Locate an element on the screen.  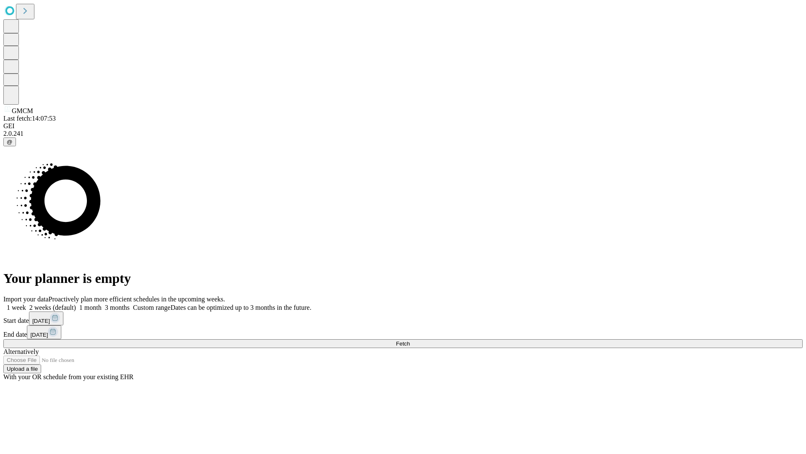
span: 1 month is located at coordinates (90, 307).